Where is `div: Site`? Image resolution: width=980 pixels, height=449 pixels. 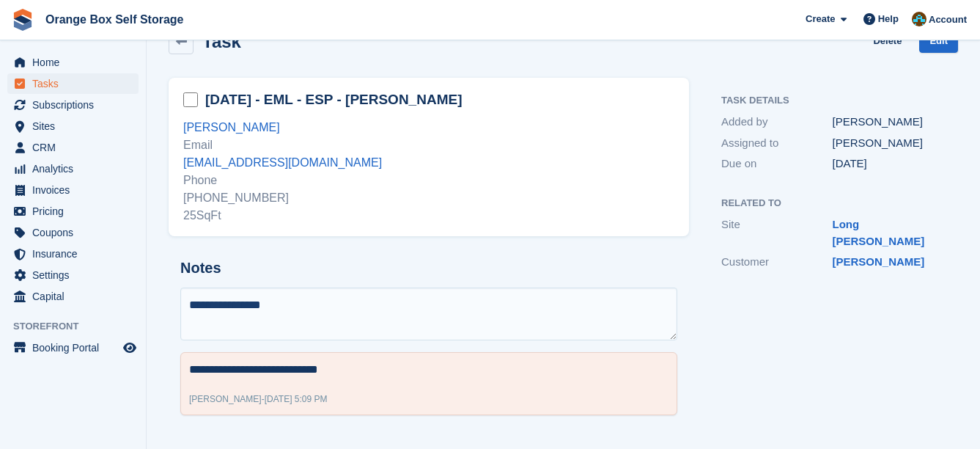 div: Site is located at coordinates (778, 233).